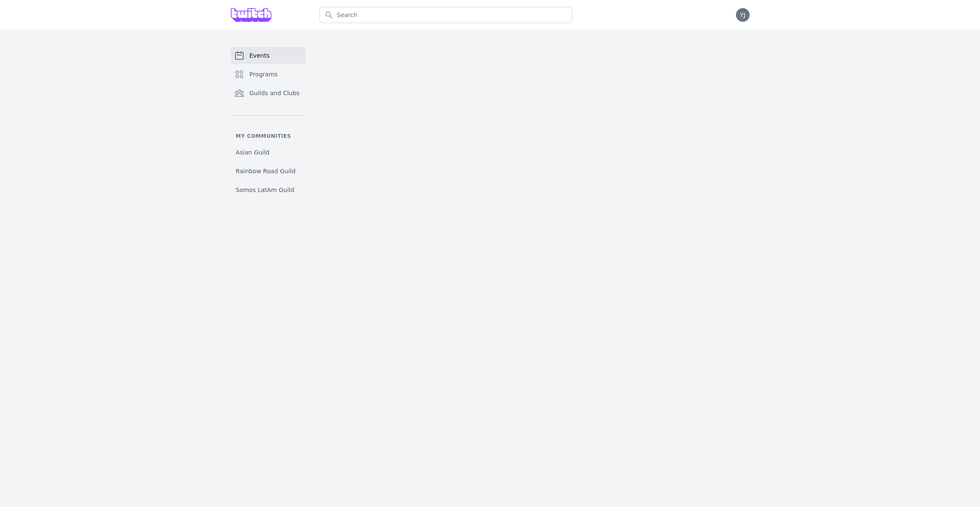  I want to click on span: Asian Guild, so click(252, 152).